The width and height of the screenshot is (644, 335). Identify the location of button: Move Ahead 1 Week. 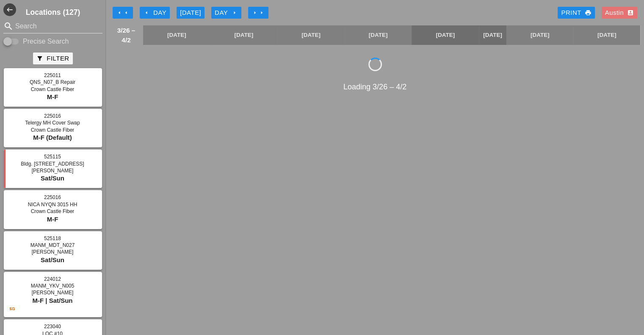
(258, 13).